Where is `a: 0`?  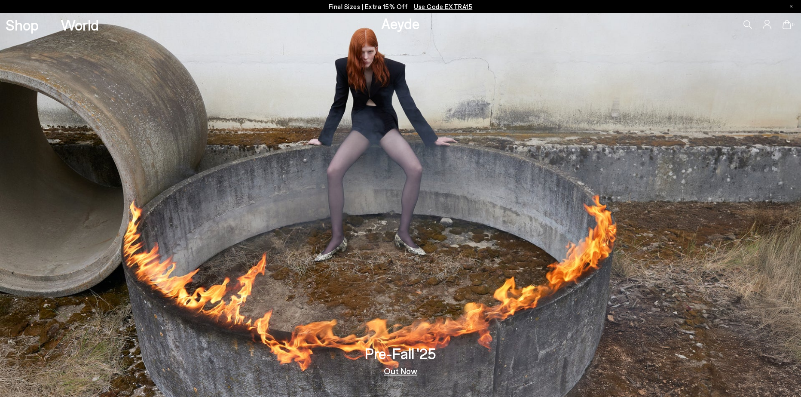
a: 0 is located at coordinates (787, 24).